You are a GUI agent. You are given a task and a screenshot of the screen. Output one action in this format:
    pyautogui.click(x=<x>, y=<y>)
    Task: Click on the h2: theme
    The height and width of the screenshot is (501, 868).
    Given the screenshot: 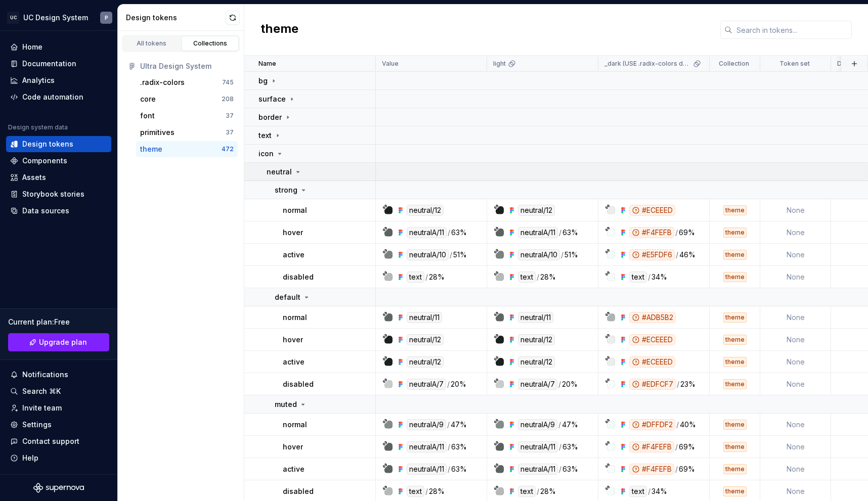 What is the action you would take?
    pyautogui.click(x=280, y=30)
    